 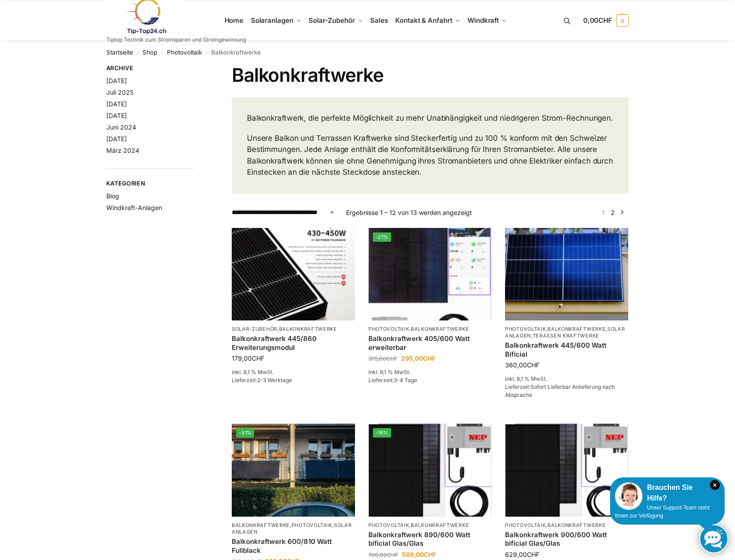 What do you see at coordinates (560, 391) in the screenshot?
I see `span: Sofort Lieferbar Anlieferung nach Absprache` at bounding box center [560, 391].